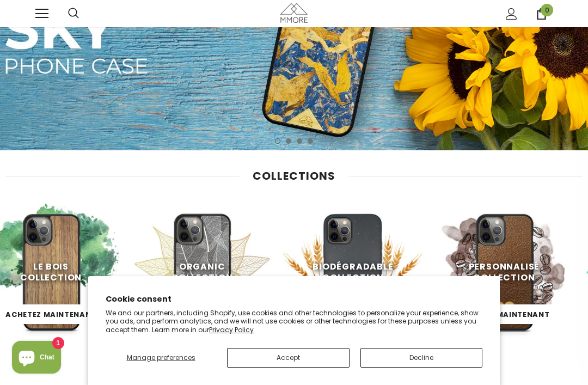  What do you see at coordinates (162, 358) in the screenshot?
I see `span: Manage preferences` at bounding box center [162, 358].